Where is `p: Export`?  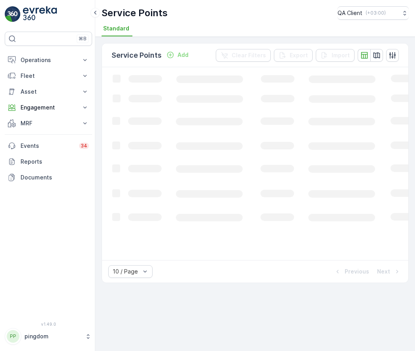
p: Export is located at coordinates (299, 55).